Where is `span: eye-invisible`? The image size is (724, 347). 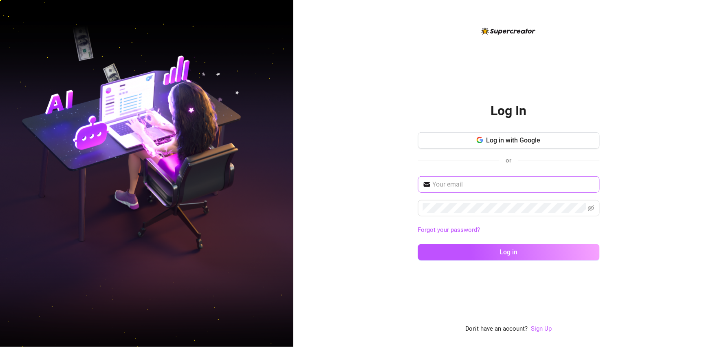 span: eye-invisible is located at coordinates (592, 208).